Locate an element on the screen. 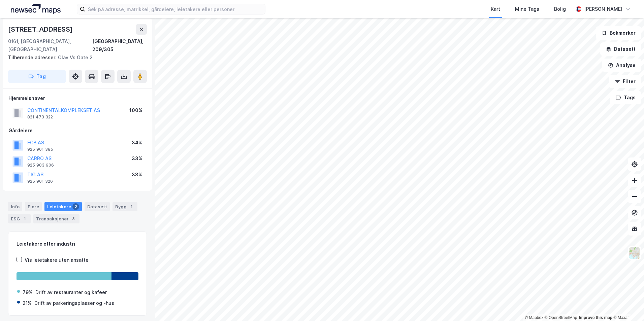 Image resolution: width=644 pixels, height=321 pixels. div: Hjemmelshaver is located at coordinates (78, 98).